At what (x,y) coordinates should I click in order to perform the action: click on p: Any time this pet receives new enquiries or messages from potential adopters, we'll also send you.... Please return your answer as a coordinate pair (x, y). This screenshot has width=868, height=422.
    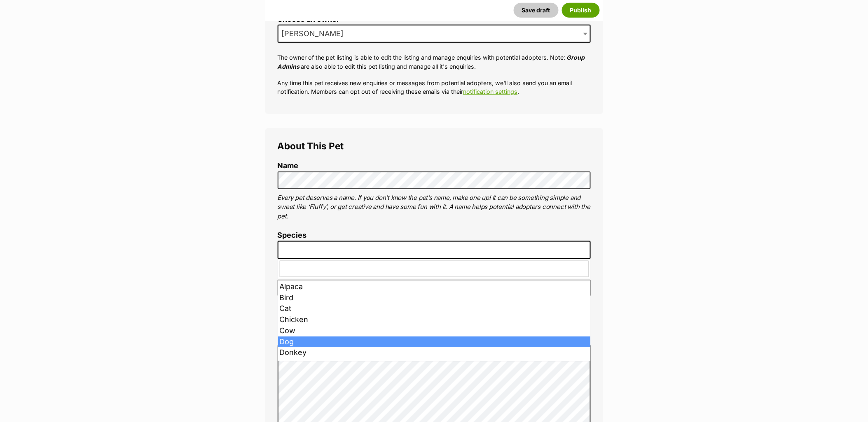
    Looking at the image, I should click on (434, 87).